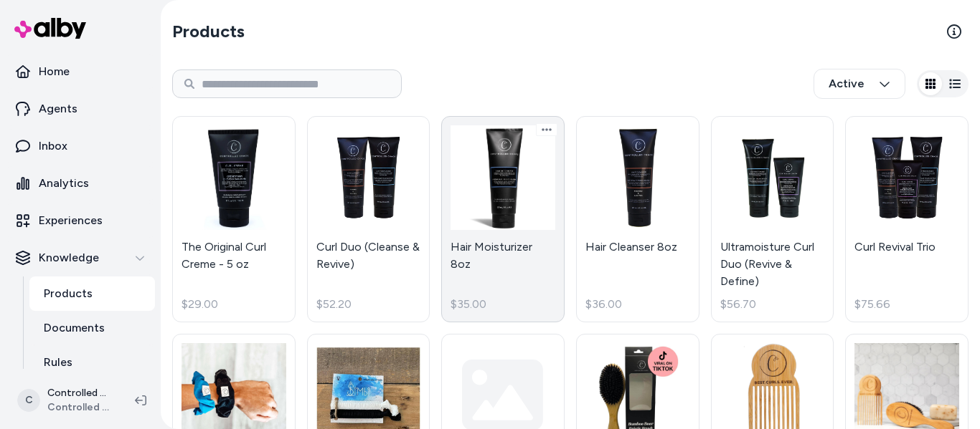  I want to click on p: Knowledge, so click(69, 258).